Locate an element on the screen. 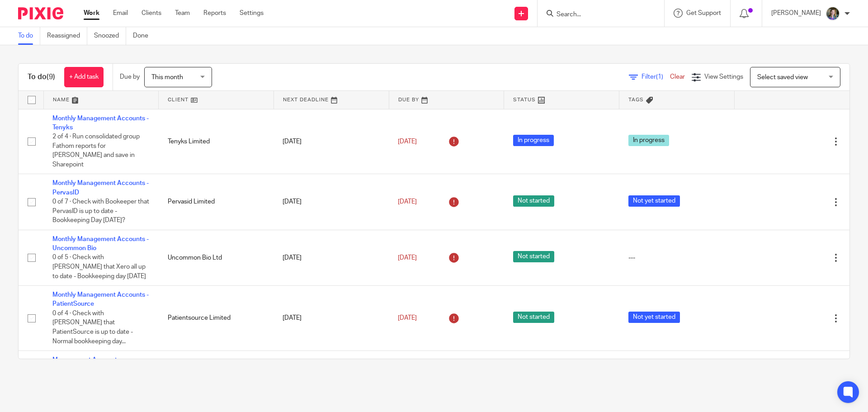 The width and height of the screenshot is (868, 412). span: Tags is located at coordinates (636, 100).